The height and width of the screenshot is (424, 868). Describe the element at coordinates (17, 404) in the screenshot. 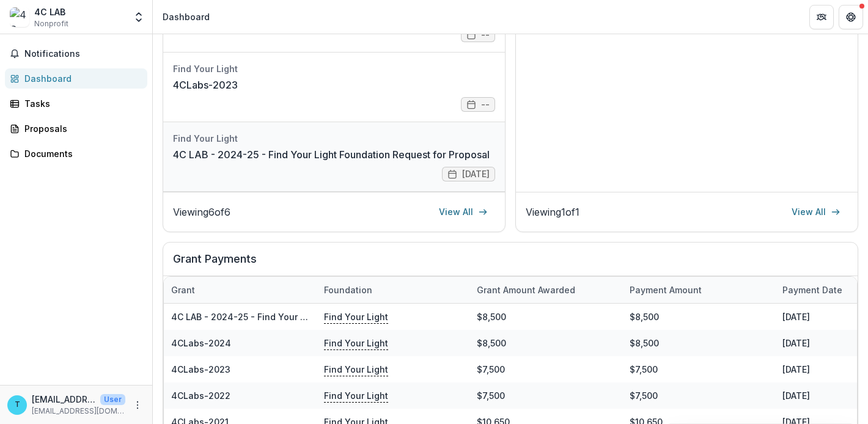

I see `div: thea@4clab.org` at that location.